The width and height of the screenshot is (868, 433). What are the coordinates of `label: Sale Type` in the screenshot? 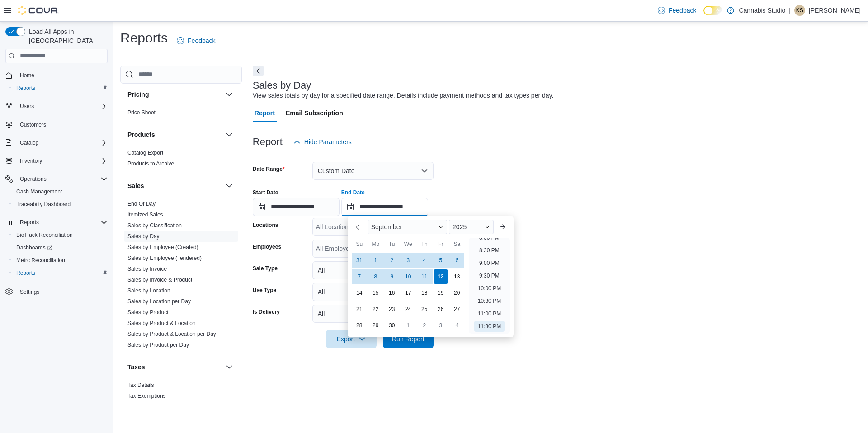 It's located at (265, 269).